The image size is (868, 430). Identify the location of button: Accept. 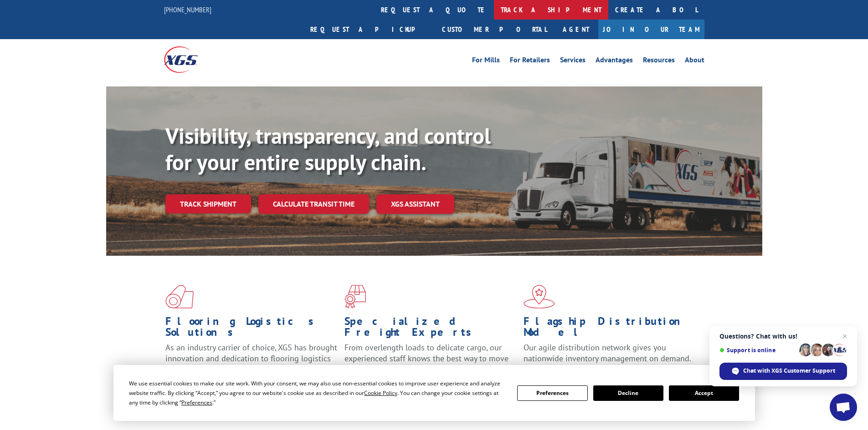
(704, 394).